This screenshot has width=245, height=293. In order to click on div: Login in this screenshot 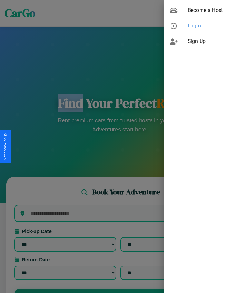, I will do `click(205, 26)`.